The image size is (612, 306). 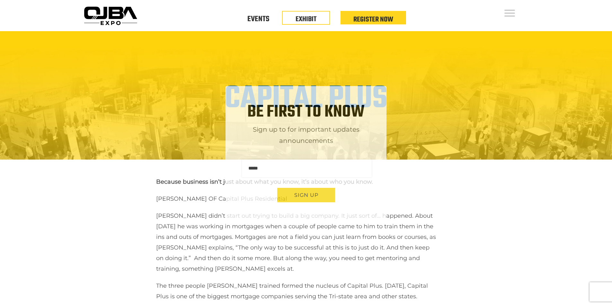 What do you see at coordinates (306, 99) in the screenshot?
I see `a: Capital Plus` at bounding box center [306, 99].